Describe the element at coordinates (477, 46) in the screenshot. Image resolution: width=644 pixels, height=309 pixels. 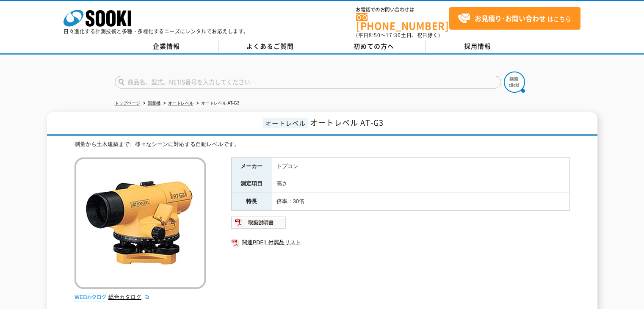
I see `a: 採用情報` at that location.